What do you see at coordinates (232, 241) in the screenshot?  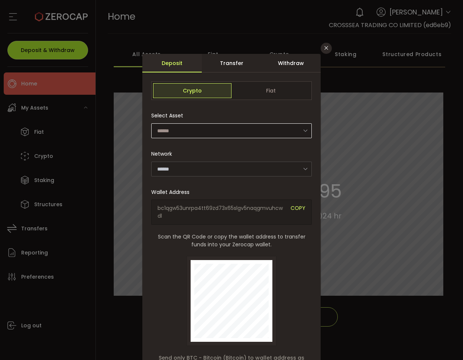 I see `span: Scan the QR Code or copy the wallet address to transfer funds into your Zerocap wallet.` at bounding box center [232, 241].